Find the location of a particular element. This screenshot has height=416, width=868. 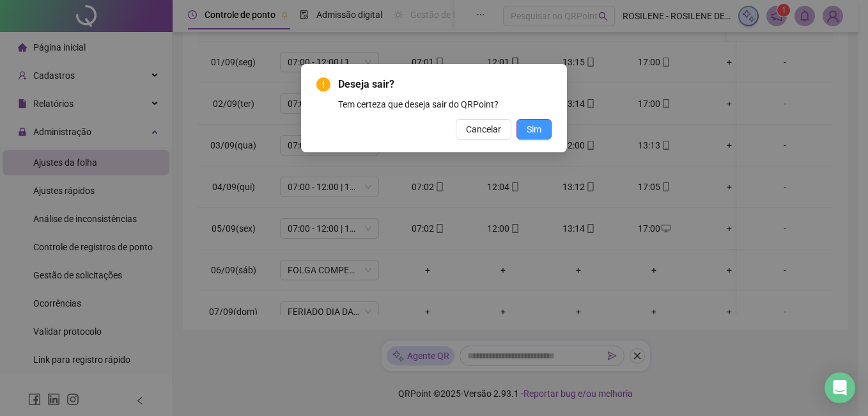

div: Open Intercom Messenger is located at coordinates (840, 388).